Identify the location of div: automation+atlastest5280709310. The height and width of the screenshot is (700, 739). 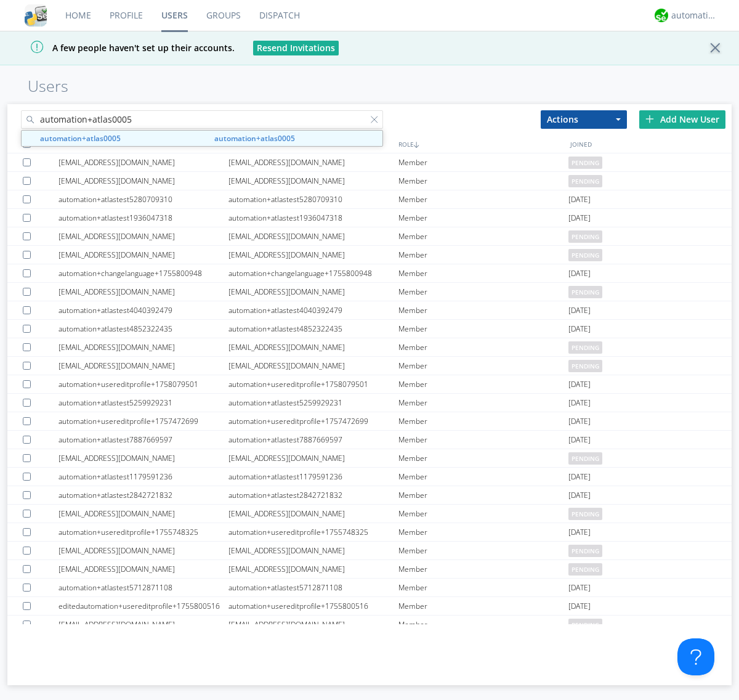
(314, 199).